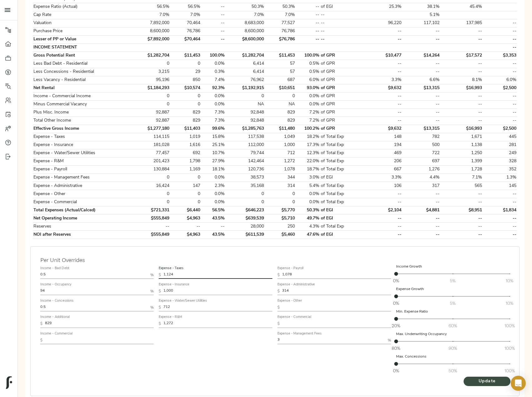 This screenshot has height=397, width=532. What do you see at coordinates (213, 56) in the screenshot?
I see `td: 100.0%` at bounding box center [213, 56].